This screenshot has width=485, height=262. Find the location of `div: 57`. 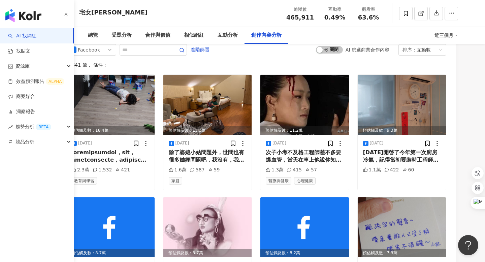

div: 57 is located at coordinates (311, 170).